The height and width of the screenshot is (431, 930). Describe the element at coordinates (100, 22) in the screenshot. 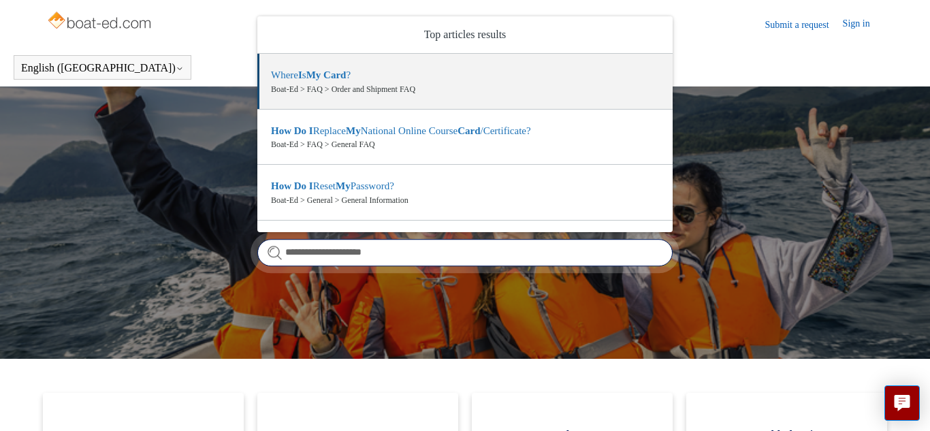

I see `img: Boat-Ed Help Center home page` at that location.